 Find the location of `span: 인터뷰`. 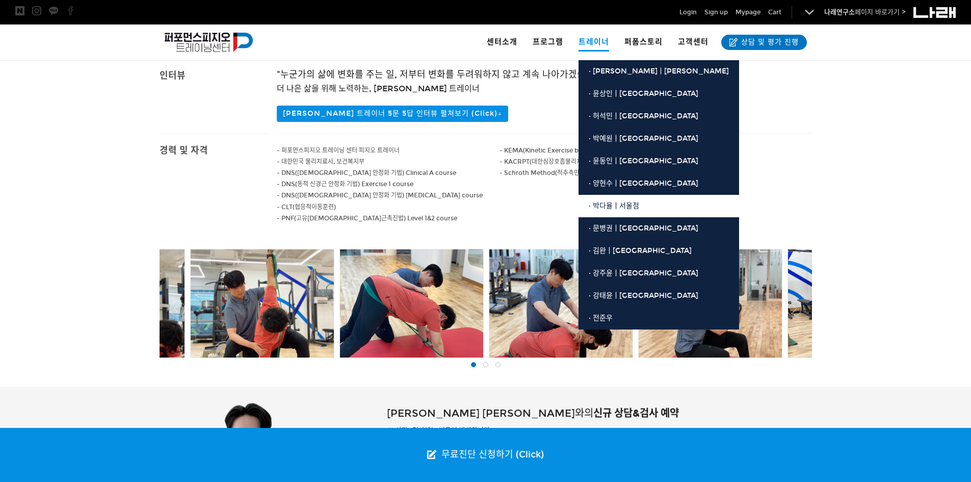

span: 인터뷰 is located at coordinates (172, 75).